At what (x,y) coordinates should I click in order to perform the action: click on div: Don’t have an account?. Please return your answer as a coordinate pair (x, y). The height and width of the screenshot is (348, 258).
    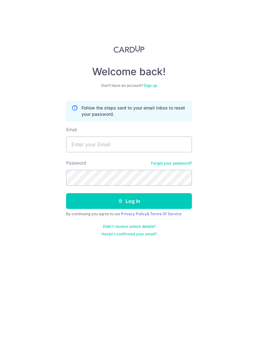
    Looking at the image, I should click on (129, 86).